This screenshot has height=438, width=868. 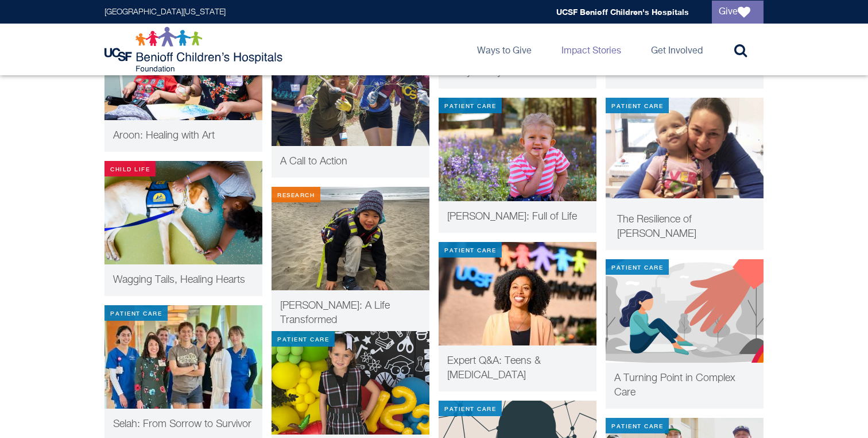 I want to click on a: Child Life Aroon Healing with Art Aroon: Healing with Art, so click(x=183, y=84).